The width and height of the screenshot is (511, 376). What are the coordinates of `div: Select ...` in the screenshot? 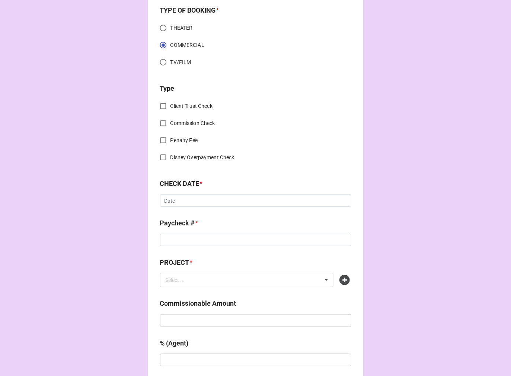 It's located at (180, 280).